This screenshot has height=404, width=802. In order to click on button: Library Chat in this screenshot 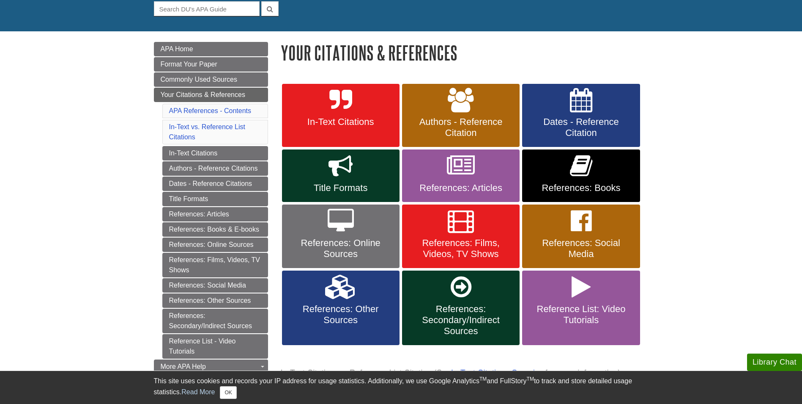, I will do `click(775, 362)`.